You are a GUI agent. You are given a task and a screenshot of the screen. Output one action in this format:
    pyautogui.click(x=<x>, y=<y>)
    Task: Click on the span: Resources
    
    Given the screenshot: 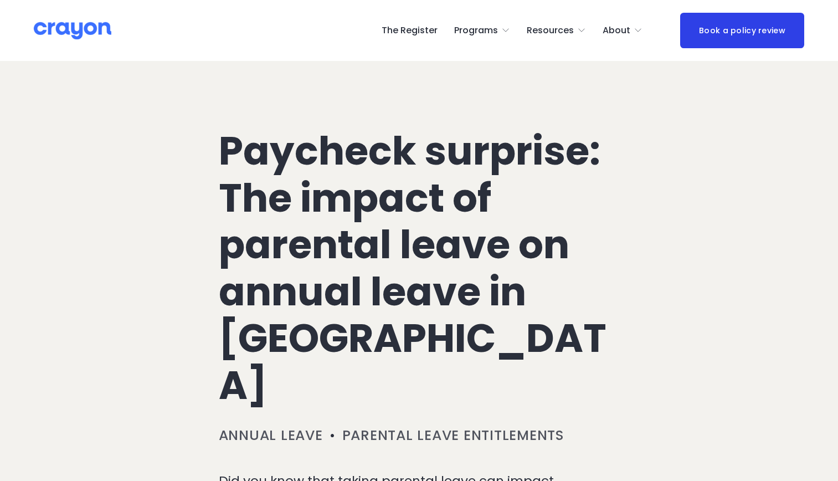 What is the action you would take?
    pyautogui.click(x=550, y=30)
    